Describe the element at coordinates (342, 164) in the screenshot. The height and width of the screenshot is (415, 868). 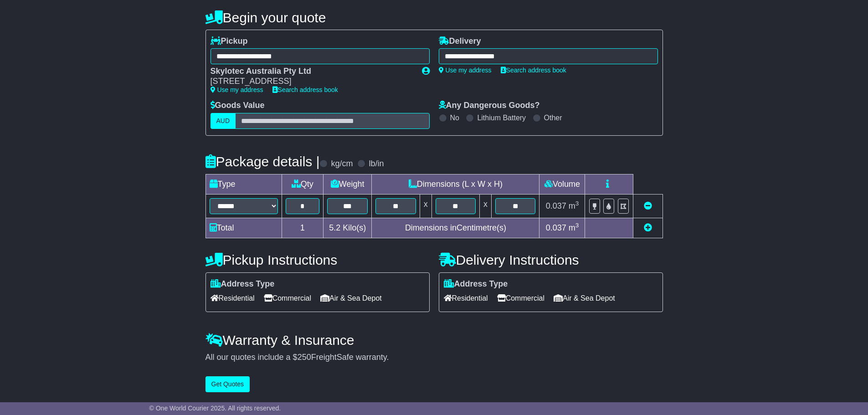
I see `label: kg/cm` at that location.